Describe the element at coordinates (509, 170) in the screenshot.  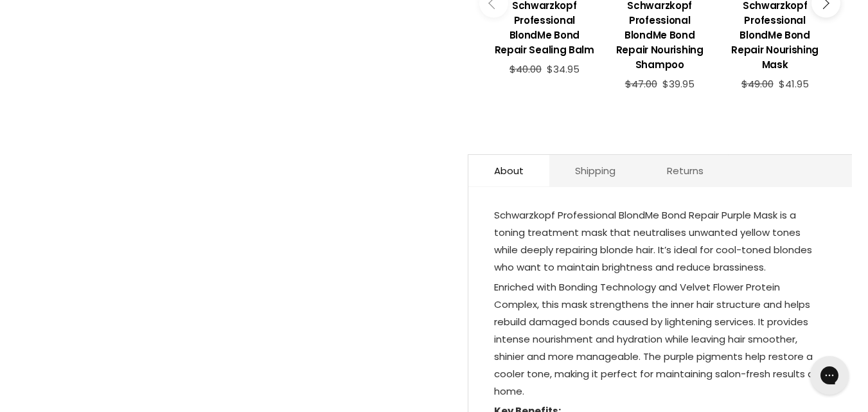
I see `a: About` at that location.